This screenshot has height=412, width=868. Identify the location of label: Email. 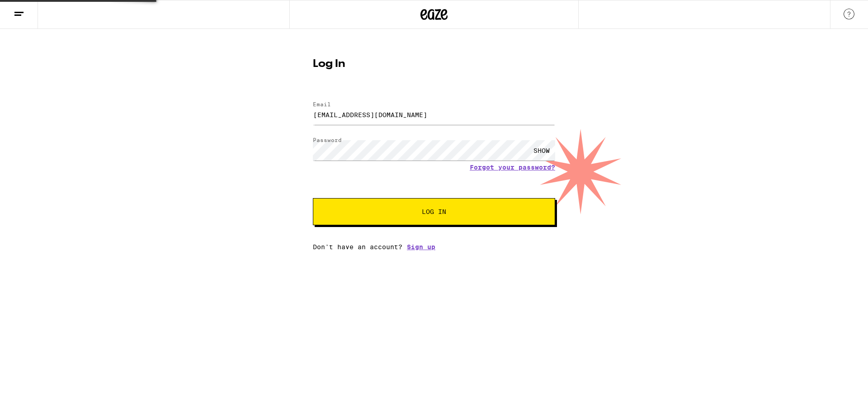
(322, 104).